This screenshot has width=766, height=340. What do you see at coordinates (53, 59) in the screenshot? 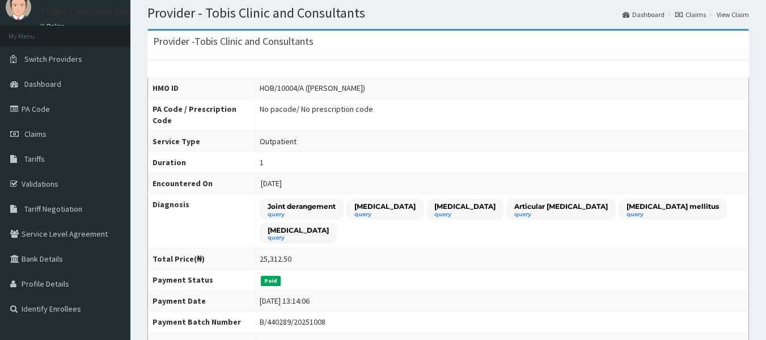
I see `span: Switch Providers` at bounding box center [53, 59].